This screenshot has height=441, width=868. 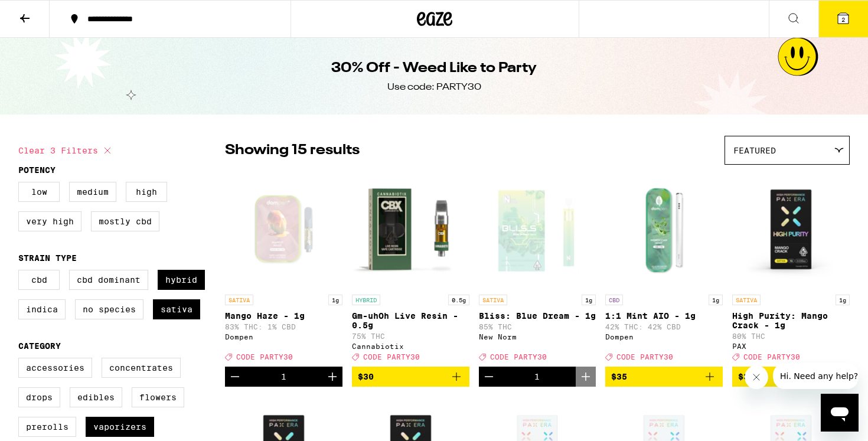 I want to click on div: New Norm, so click(x=537, y=337).